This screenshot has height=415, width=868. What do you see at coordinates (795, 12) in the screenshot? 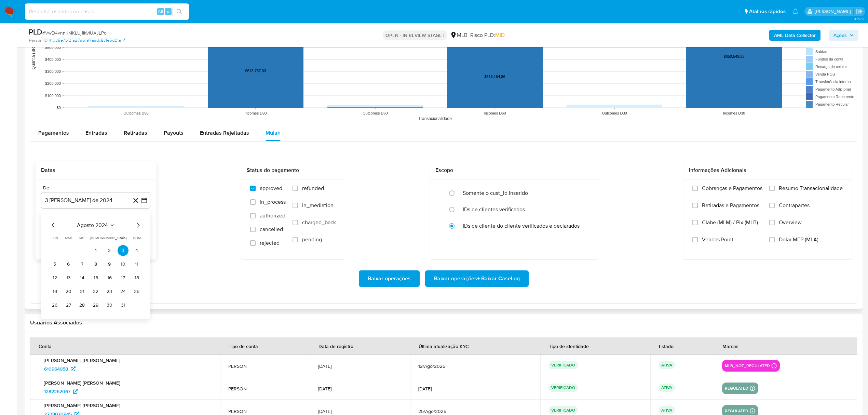
I see `a: Notificações` at bounding box center [795, 12].